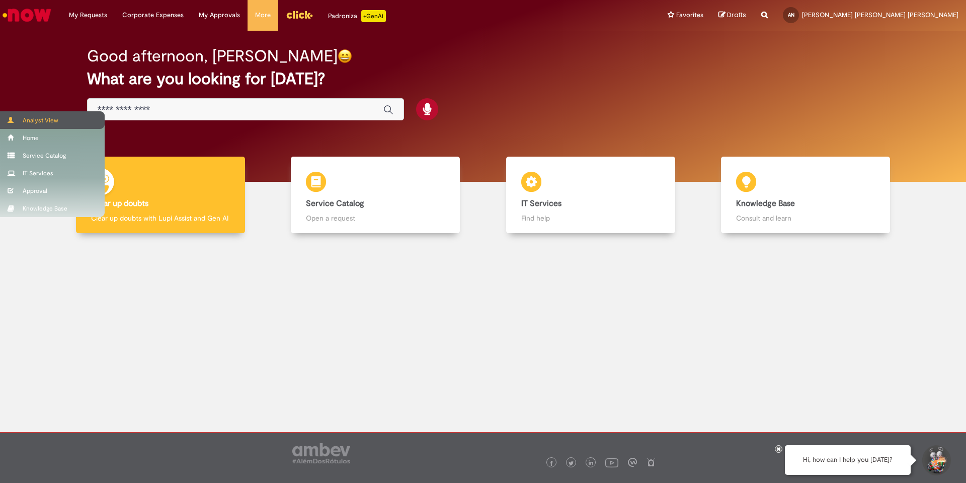  Describe the element at coordinates (88, 15) in the screenshot. I see `span: My Requests` at that location.